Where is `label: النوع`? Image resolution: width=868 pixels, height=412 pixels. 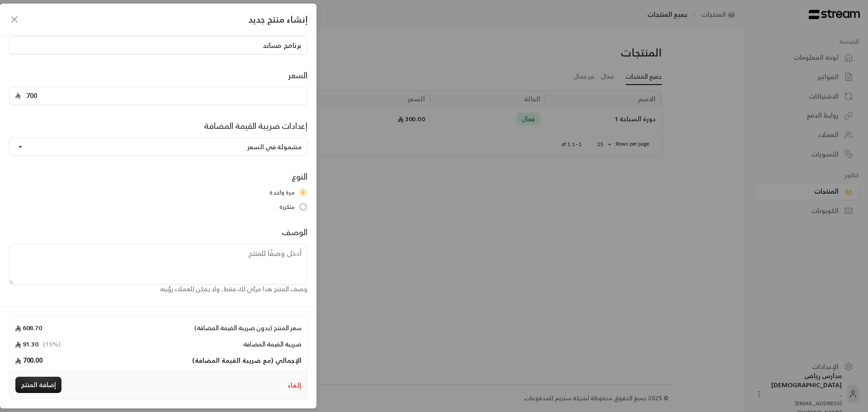
label: النوع is located at coordinates (300, 176).